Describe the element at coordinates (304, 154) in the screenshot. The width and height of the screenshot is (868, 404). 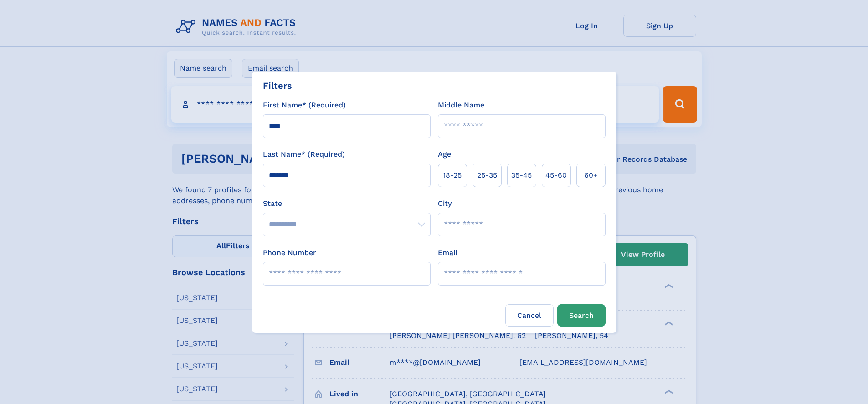
I see `label: Last Name* (Required)` at that location.